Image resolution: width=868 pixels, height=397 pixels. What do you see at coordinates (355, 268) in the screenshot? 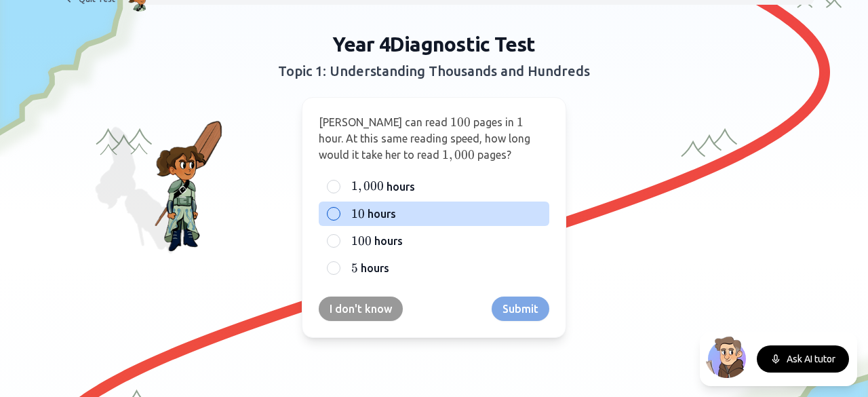
I see `span: 5` at bounding box center [355, 268].